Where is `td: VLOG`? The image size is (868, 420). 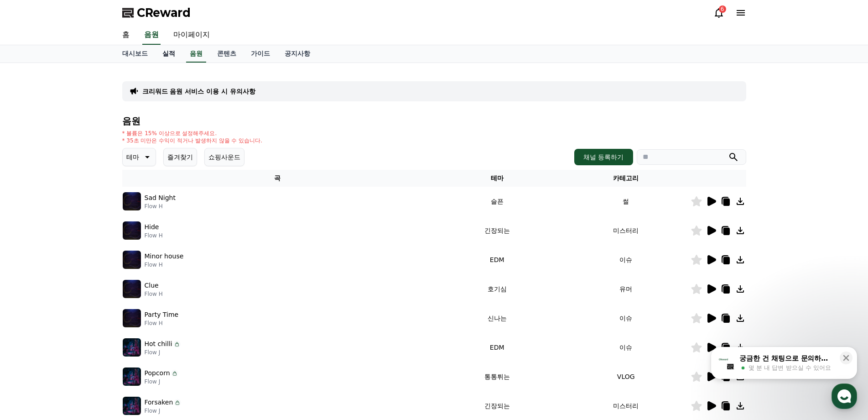
td: VLOG is located at coordinates (626, 377).